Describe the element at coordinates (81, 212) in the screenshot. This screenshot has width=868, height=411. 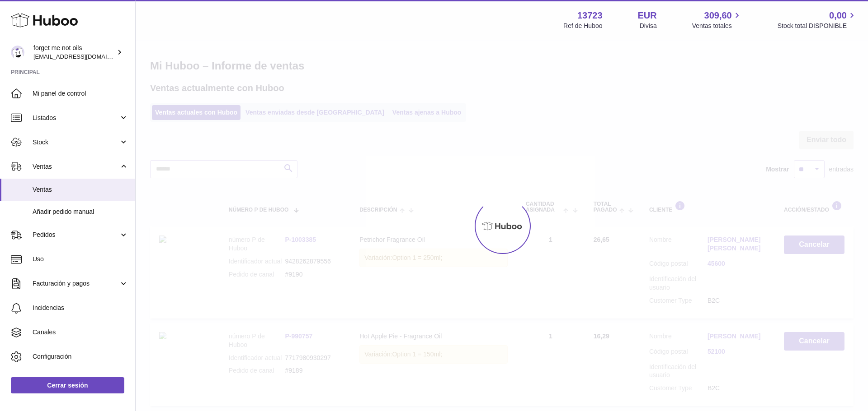
I see `span: Añadir pedido manual` at that location.